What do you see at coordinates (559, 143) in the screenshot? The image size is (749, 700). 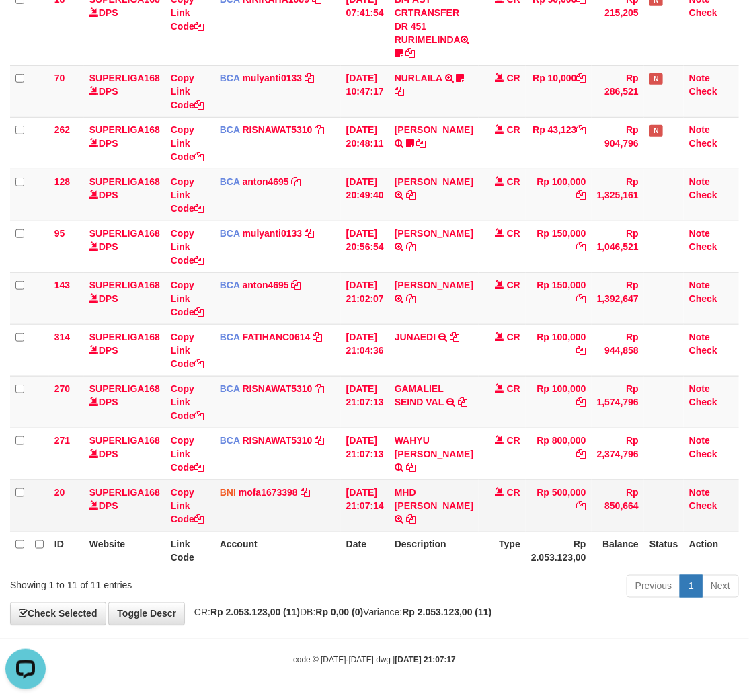 I see `td: Rp 43,123` at bounding box center [559, 143].